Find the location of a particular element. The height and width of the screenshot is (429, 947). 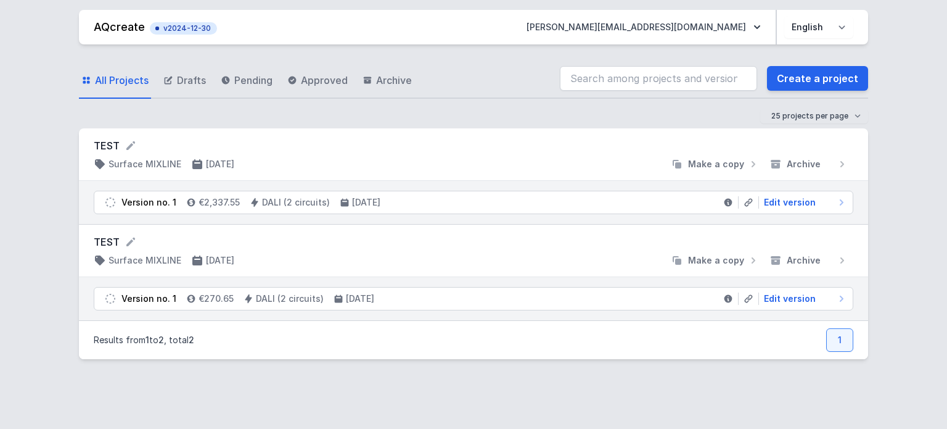

span: Pending is located at coordinates (253, 80).